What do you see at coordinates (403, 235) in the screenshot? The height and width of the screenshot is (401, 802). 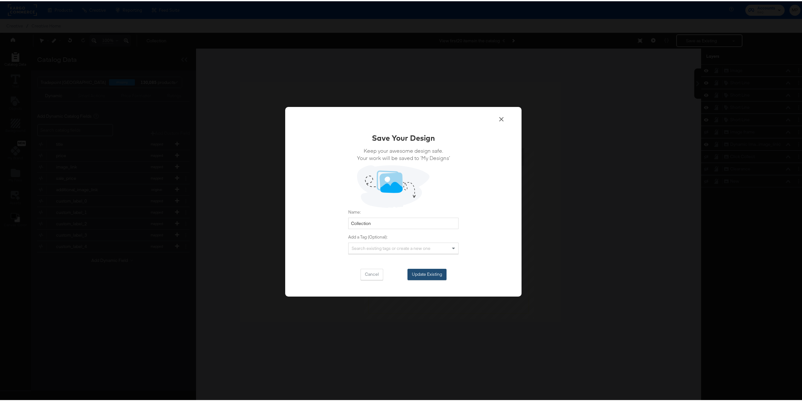 I see `label: Add a Tag (Optional):` at bounding box center [403, 235].